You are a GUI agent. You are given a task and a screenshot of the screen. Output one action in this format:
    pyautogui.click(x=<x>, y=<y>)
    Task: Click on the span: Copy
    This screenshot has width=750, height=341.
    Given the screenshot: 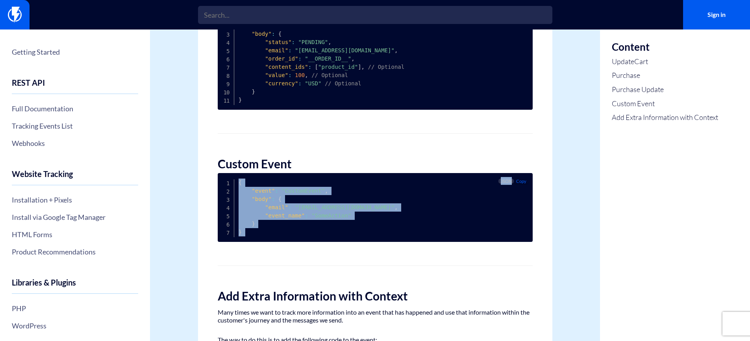 What is the action you would take?
    pyautogui.click(x=521, y=181)
    